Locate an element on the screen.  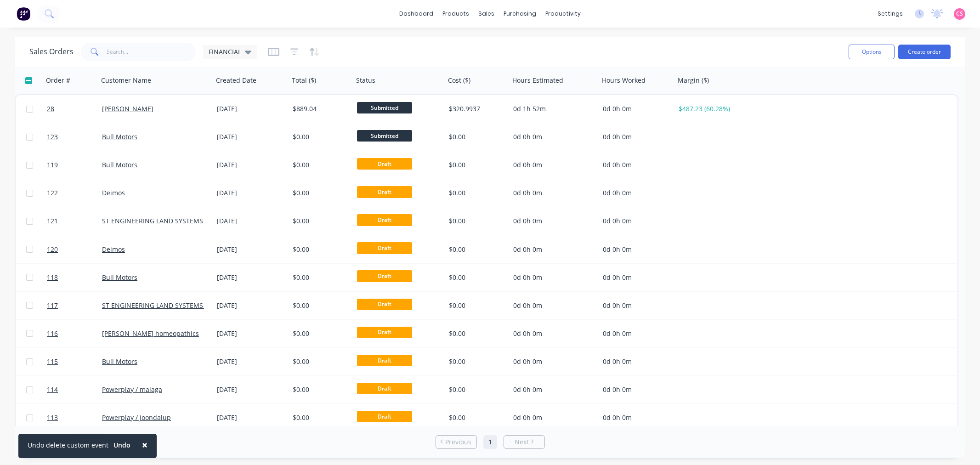
a: 115 is located at coordinates (74, 362).